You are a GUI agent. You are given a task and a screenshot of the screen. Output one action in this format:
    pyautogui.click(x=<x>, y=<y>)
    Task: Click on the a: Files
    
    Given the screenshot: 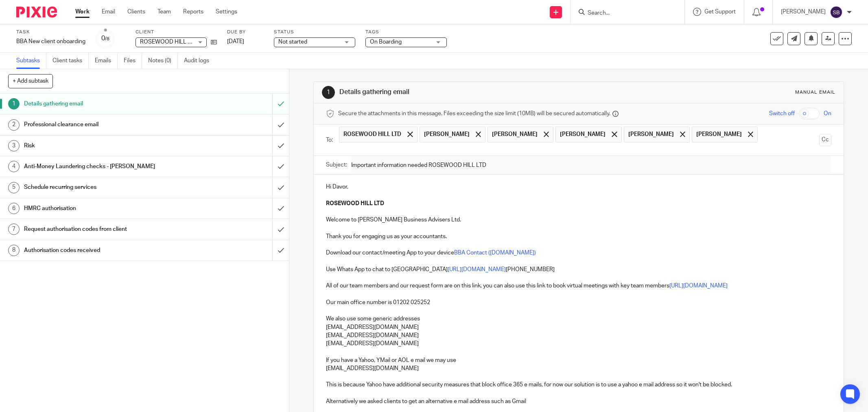 What is the action you would take?
    pyautogui.click(x=132, y=60)
    